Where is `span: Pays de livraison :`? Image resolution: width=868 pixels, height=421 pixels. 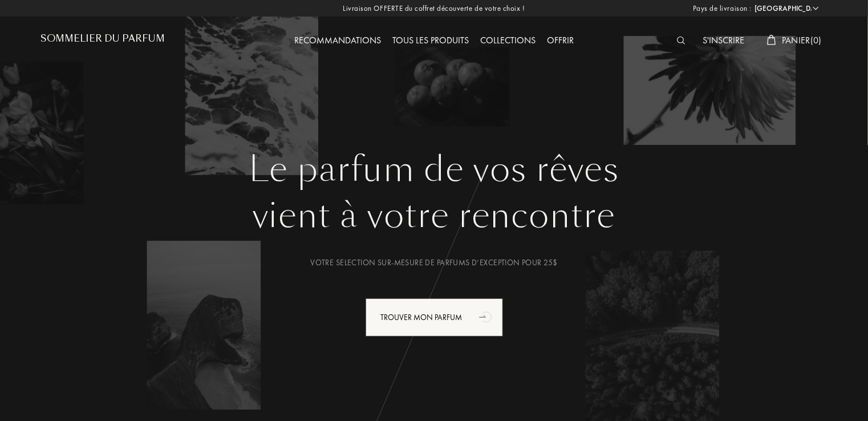 span: Pays de livraison : is located at coordinates (721, 8).